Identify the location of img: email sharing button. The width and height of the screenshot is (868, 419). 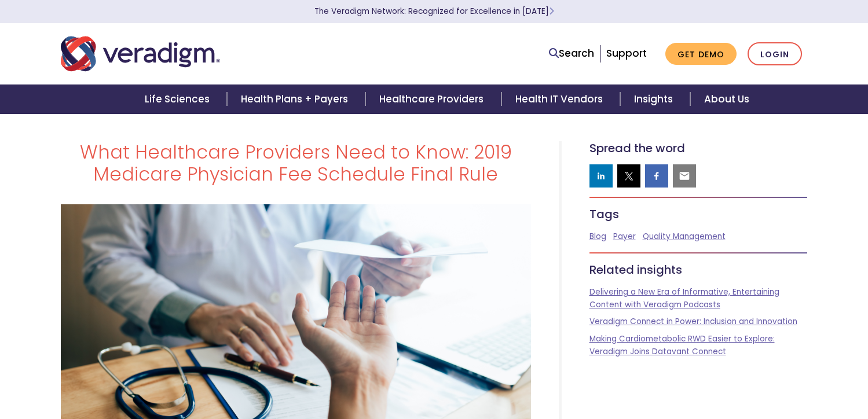
(684, 176).